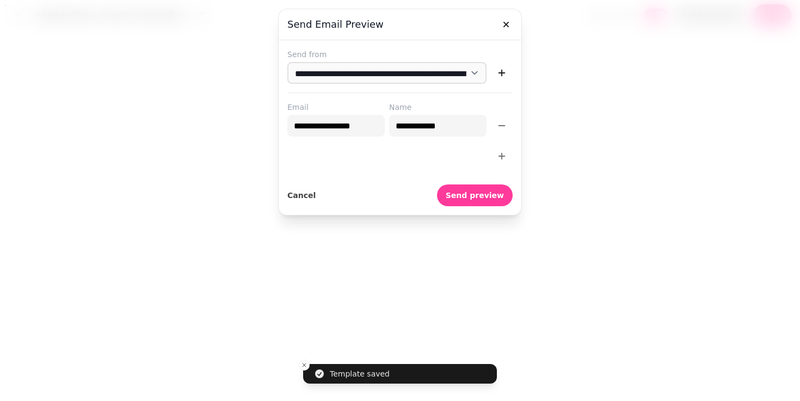 This screenshot has height=401, width=800. Describe the element at coordinates (301, 195) in the screenshot. I see `button: Cancel` at that location.